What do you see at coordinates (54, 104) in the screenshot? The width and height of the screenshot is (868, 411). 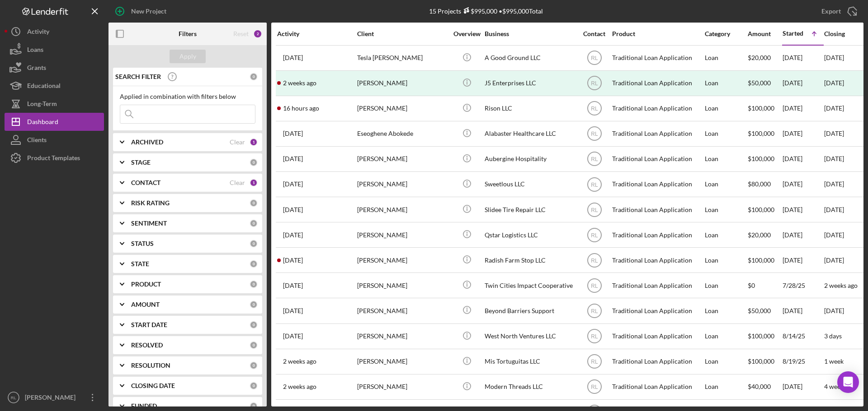 I see `a: Long-Term` at bounding box center [54, 104].